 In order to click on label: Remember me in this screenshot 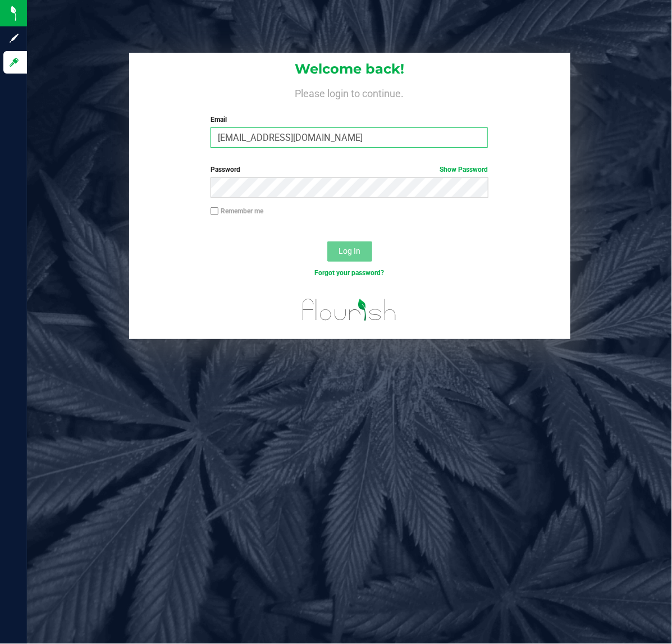, I will do `click(237, 211)`.